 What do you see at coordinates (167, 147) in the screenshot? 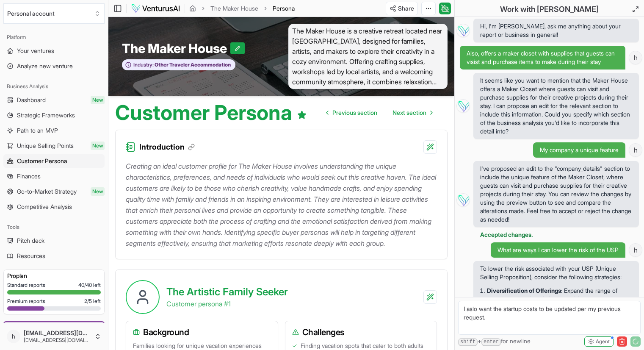
I see `h3: Introduction` at bounding box center [167, 147].